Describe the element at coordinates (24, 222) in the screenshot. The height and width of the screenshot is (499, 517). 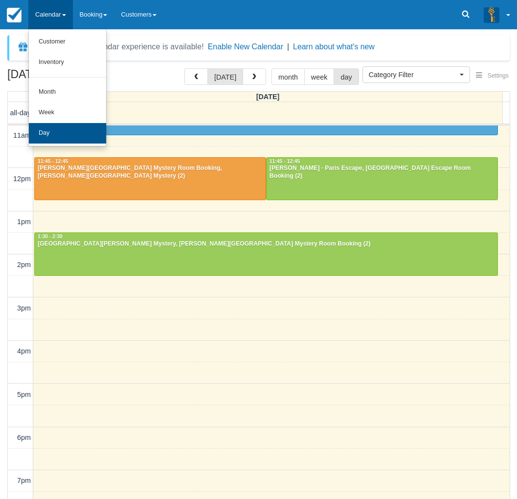
I see `span: 1pm` at that location.